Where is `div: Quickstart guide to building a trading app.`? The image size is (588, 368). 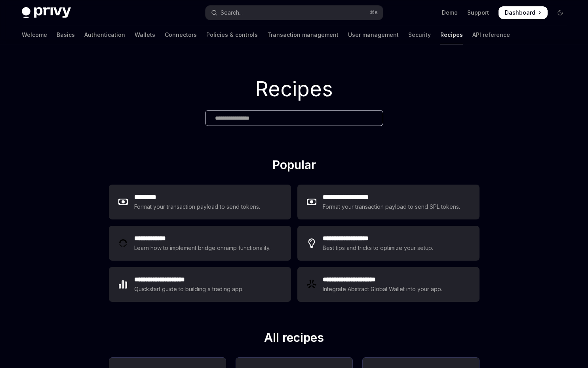 div: Quickstart guide to building a trading app. is located at coordinates (189, 289).